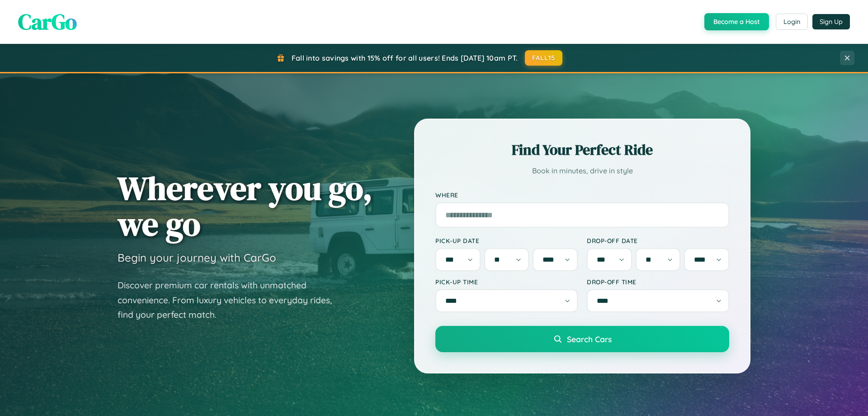 This screenshot has height=416, width=868. Describe the element at coordinates (582, 171) in the screenshot. I see `p: Book in minutes, drive in style` at that location.